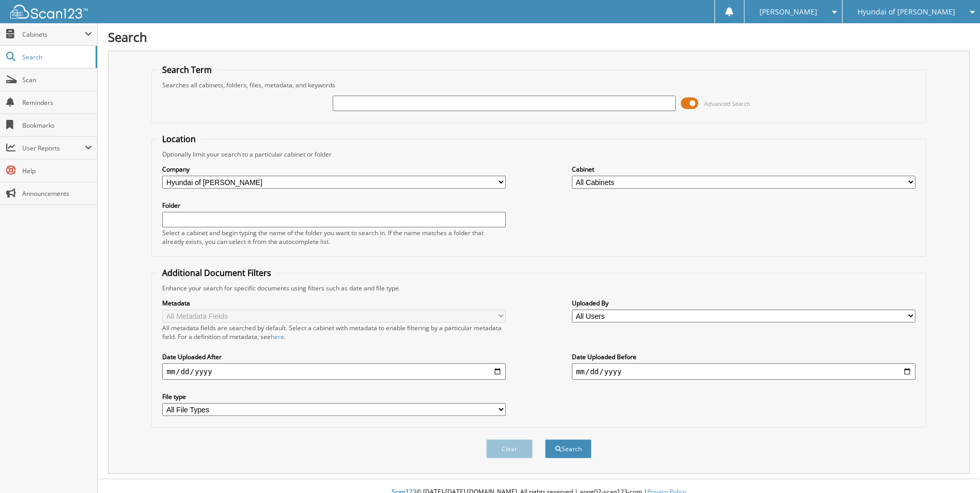 The image size is (980, 493). Describe the element at coordinates (49, 12) in the screenshot. I see `img: scan123-logo-white.svg` at that location.